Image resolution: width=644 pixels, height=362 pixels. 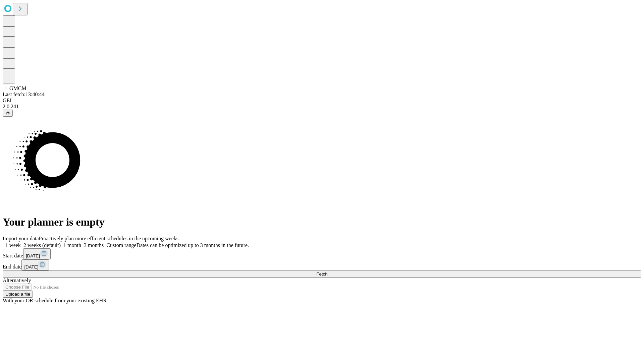 I want to click on span: With your OR schedule from your existing EHR, so click(x=55, y=300).